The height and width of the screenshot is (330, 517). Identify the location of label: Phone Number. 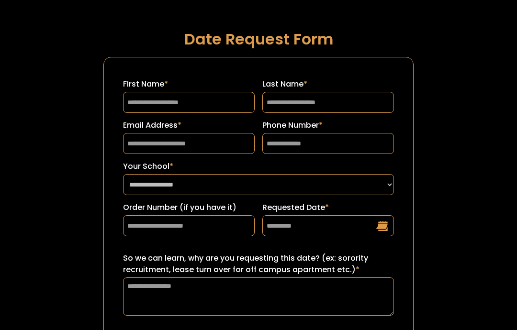
(328, 125).